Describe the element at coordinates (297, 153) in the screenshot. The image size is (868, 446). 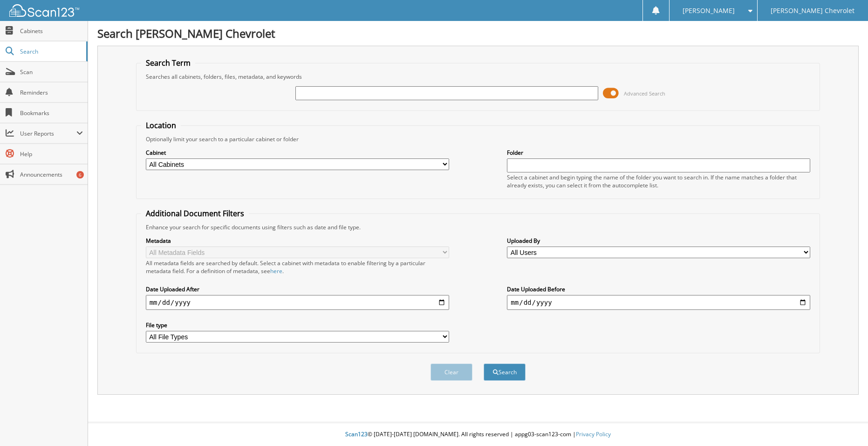
I see `label: Cabinet` at that location.